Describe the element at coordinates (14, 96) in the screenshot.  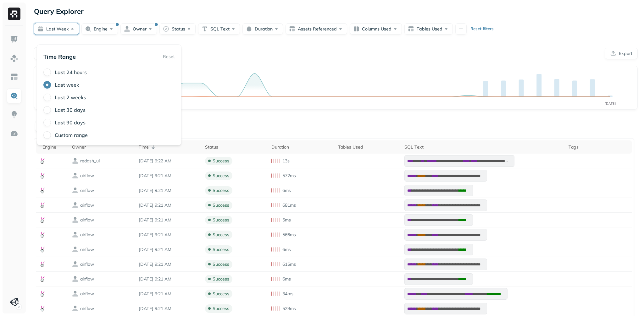
I see `img: Query Explorer` at that location.